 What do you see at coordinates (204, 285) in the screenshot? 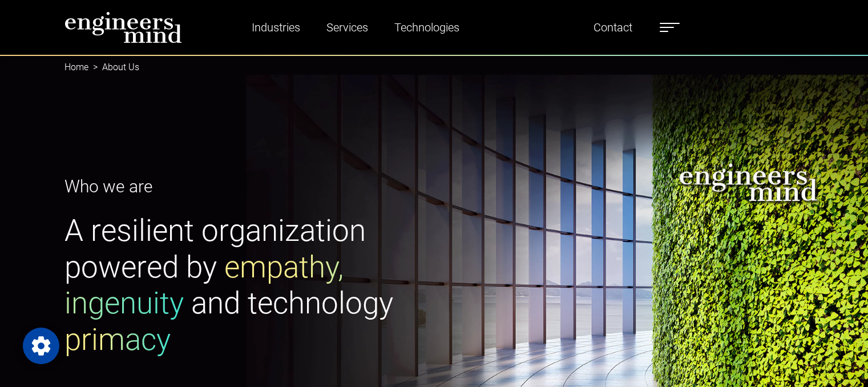
I see `span: empathy, ingenuity` at bounding box center [204, 285].